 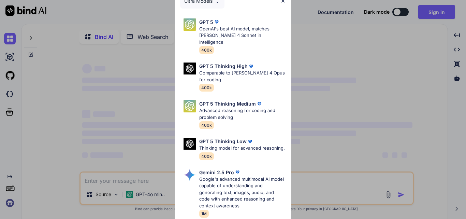 I want to click on p: Google's advanced multimodal AI model capable of understanding and generating text, images, audio..., so click(x=243, y=193).